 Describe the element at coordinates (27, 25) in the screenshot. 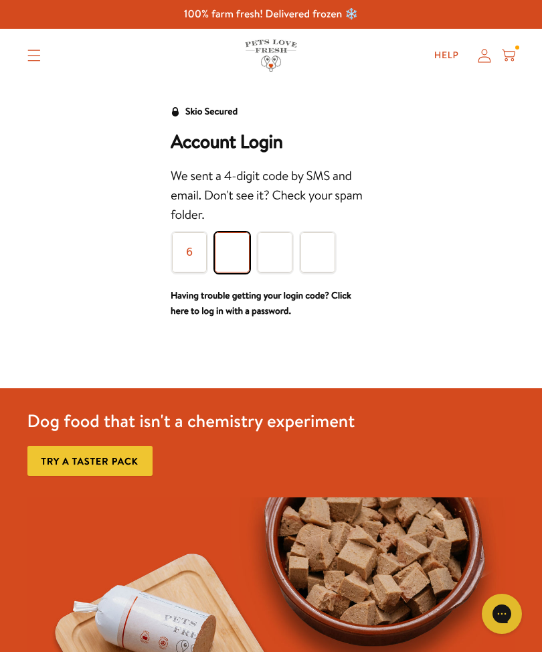

I see `button: Gorgias live chat` at that location.